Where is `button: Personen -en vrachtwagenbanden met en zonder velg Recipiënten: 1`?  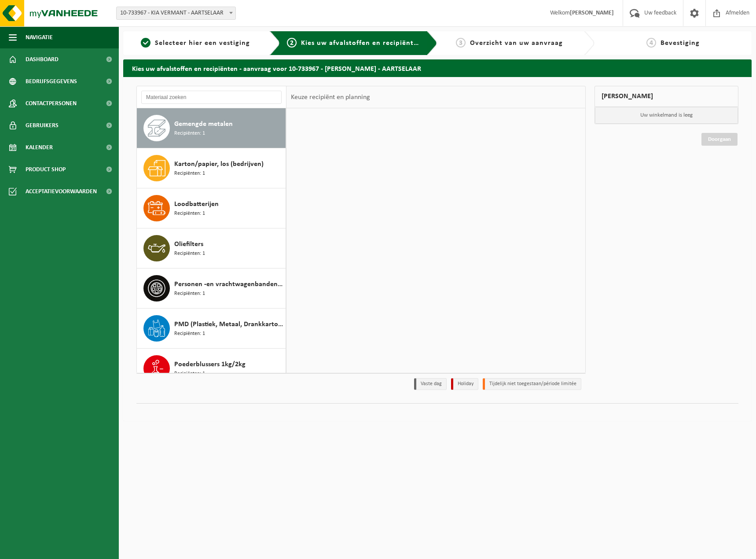
button: Personen -en vrachtwagenbanden met en zonder velg Recipiënten: 1 is located at coordinates (211, 288).